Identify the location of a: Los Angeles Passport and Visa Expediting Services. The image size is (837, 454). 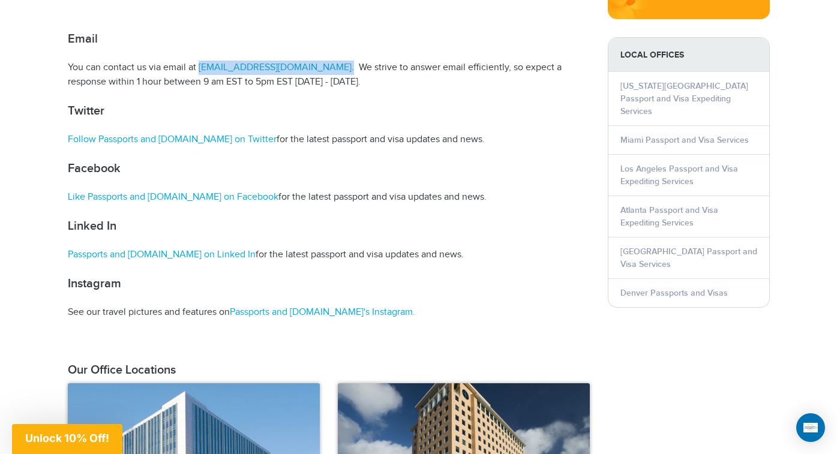
(679, 175).